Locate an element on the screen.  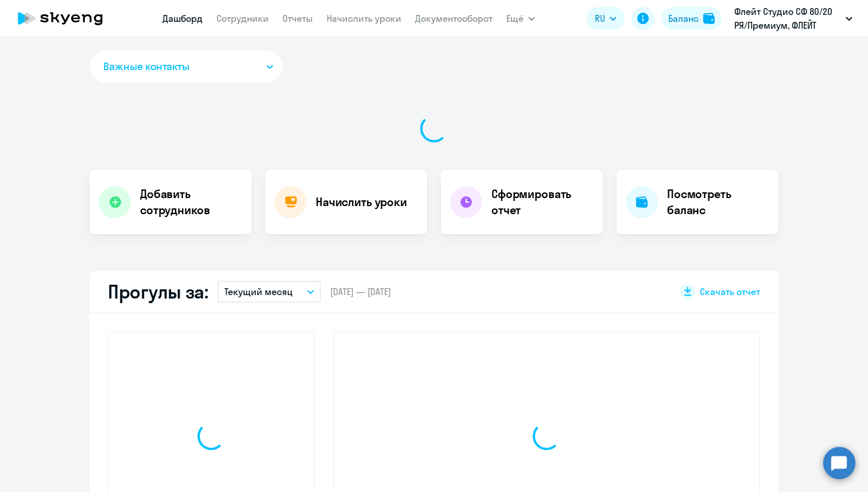
h4: Начислить уроки is located at coordinates (361, 202).